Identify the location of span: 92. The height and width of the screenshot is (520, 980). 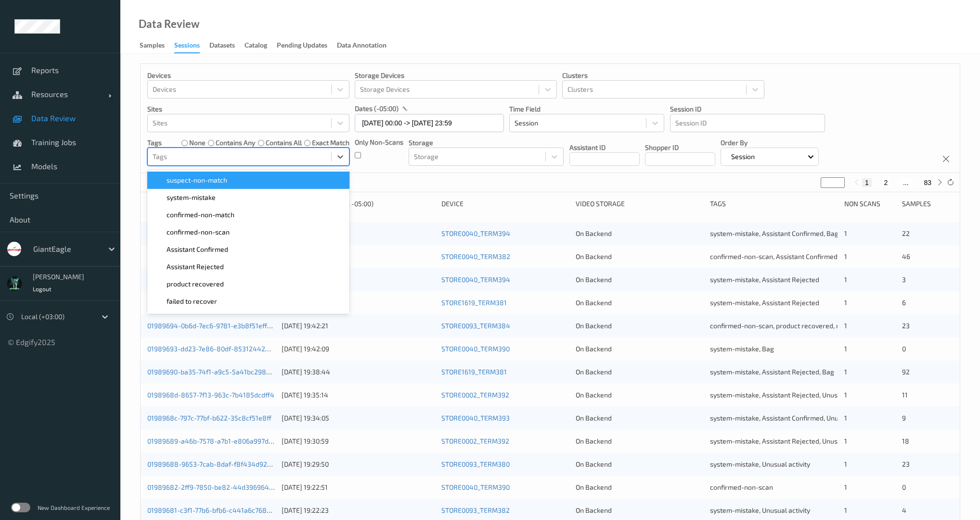
(905, 371).